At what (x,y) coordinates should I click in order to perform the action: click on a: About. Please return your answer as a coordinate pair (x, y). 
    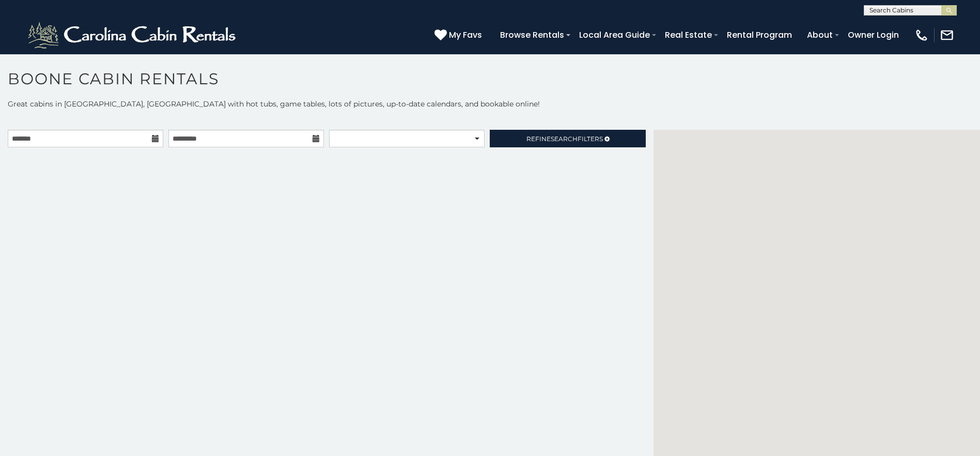
    Looking at the image, I should click on (820, 35).